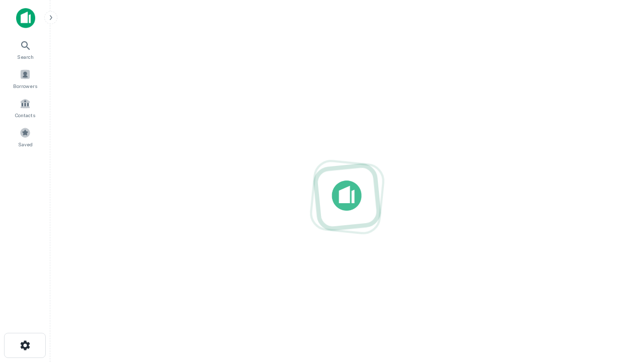 Image resolution: width=644 pixels, height=362 pixels. I want to click on a: Borrowers, so click(25, 78).